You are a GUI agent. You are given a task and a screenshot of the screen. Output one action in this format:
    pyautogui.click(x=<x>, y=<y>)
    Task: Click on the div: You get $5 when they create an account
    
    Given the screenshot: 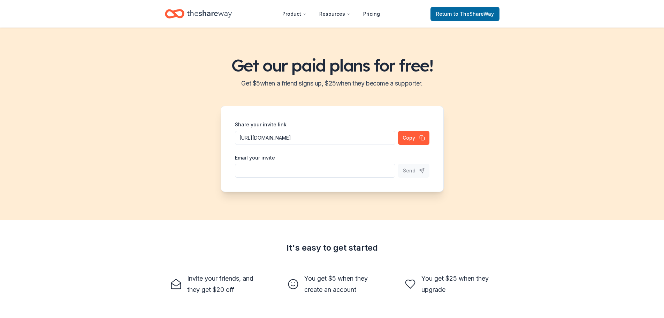 What is the action you would take?
    pyautogui.click(x=341, y=284)
    